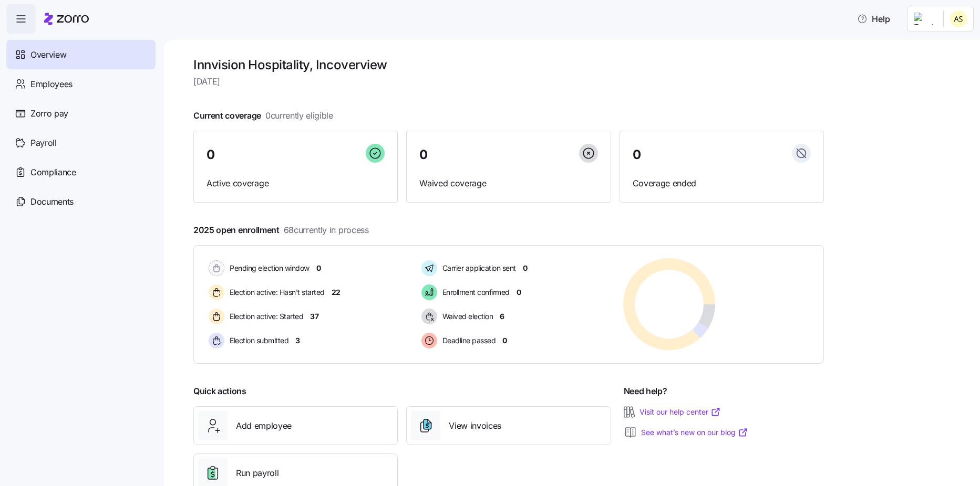  I want to click on a: Compliance, so click(81, 172).